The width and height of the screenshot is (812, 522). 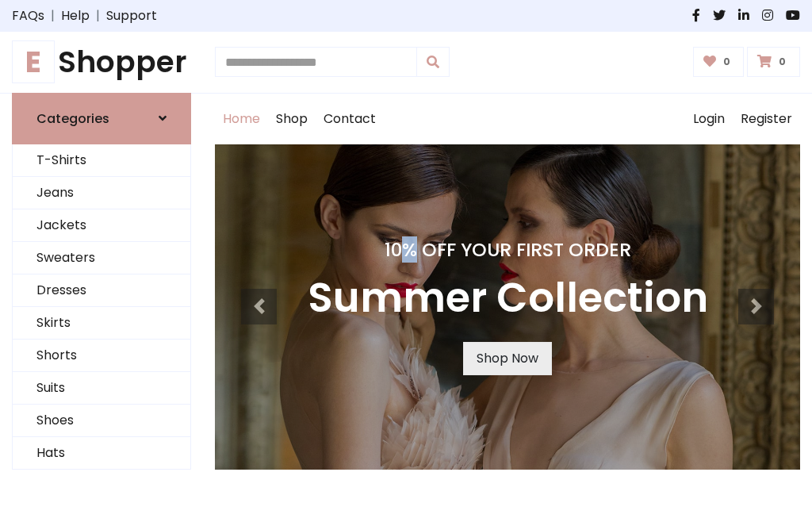 What do you see at coordinates (102, 160) in the screenshot?
I see `a: T-Shirts` at bounding box center [102, 160].